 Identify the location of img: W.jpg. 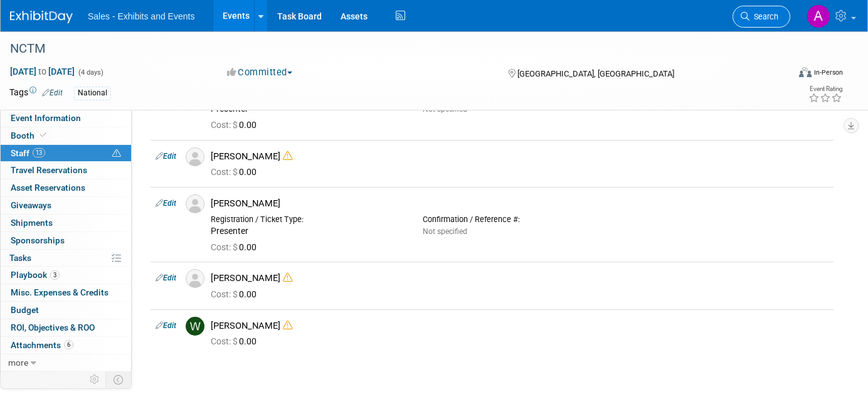
(195, 327).